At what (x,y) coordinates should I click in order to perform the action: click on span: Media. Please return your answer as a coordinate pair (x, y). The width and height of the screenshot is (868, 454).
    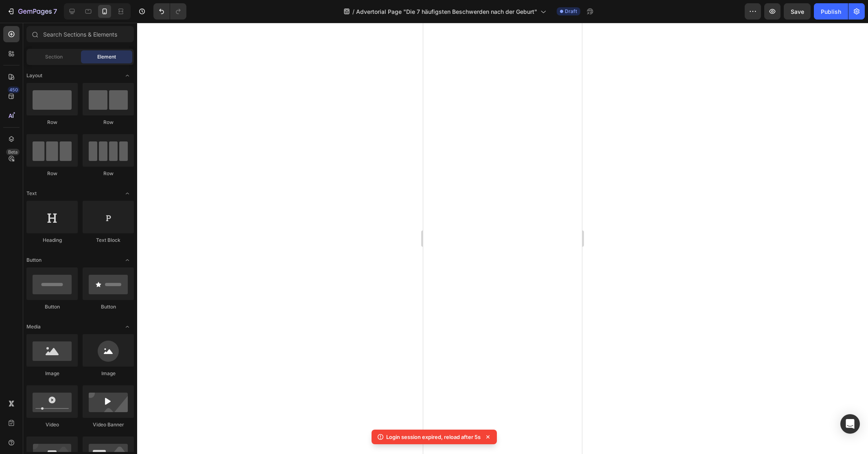
    Looking at the image, I should click on (34, 327).